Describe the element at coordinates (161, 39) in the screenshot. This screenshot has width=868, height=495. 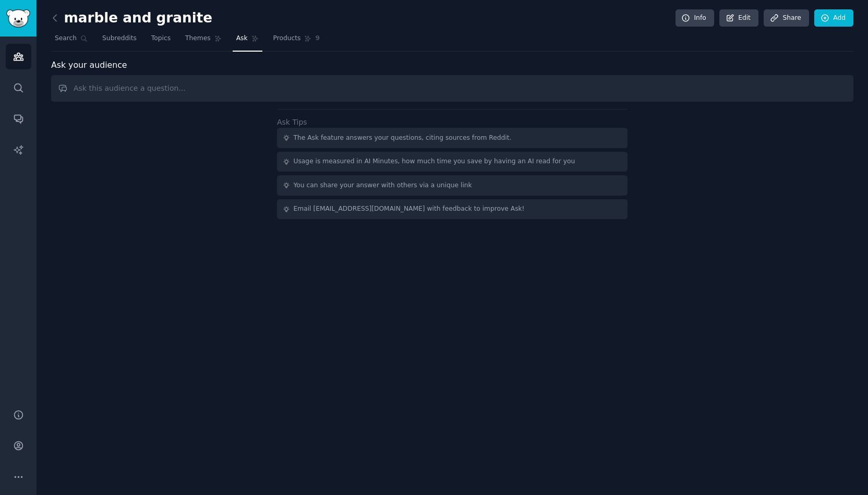
I see `span: Topics` at that location.